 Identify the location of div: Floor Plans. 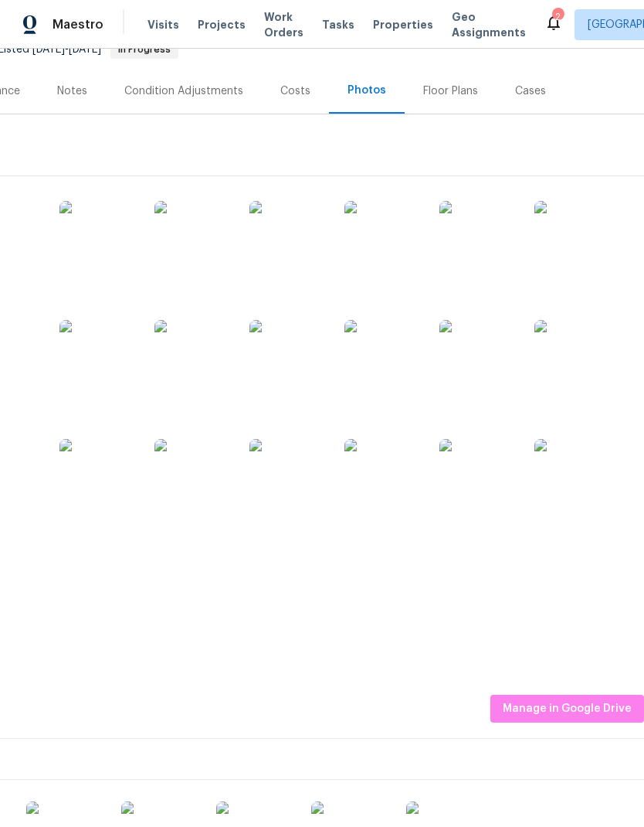
(450, 91).